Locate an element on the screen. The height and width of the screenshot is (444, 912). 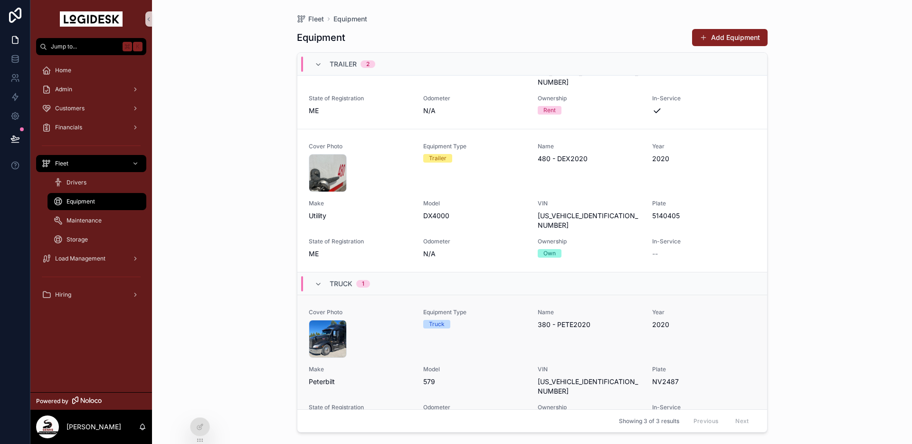
span: Financials is located at coordinates (68, 127).